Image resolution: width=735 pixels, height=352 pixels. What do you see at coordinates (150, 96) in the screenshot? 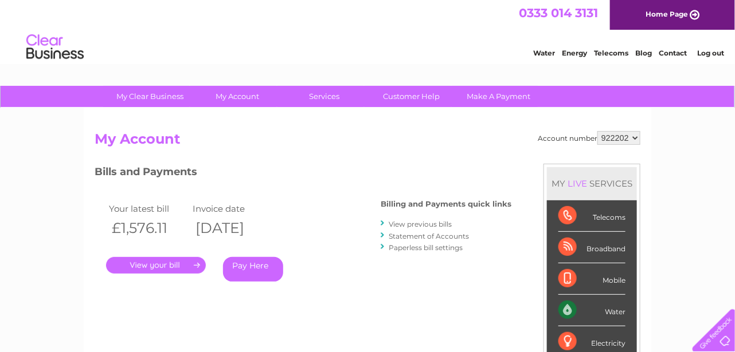
I see `a: My Clear Business` at bounding box center [150, 96].